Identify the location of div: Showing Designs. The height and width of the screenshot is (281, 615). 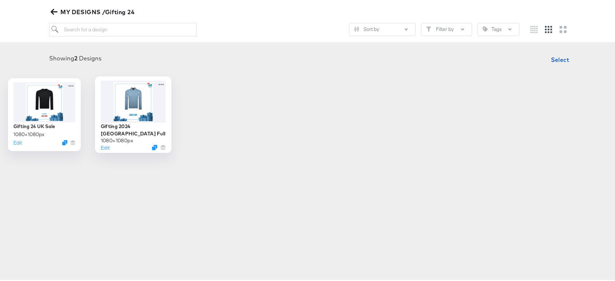
(75, 57).